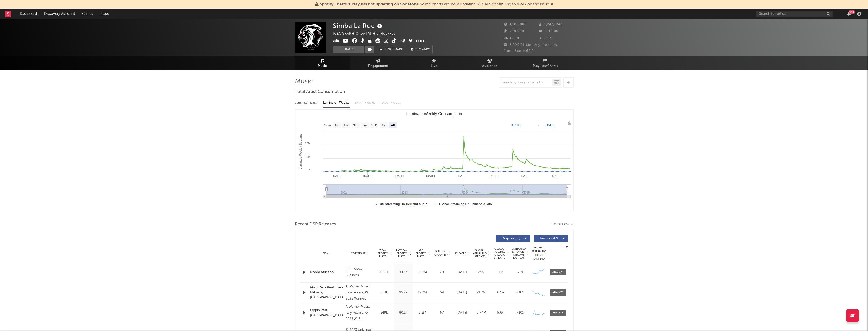 The height and width of the screenshot is (331, 868). I want to click on a: Engagement, so click(378, 63).